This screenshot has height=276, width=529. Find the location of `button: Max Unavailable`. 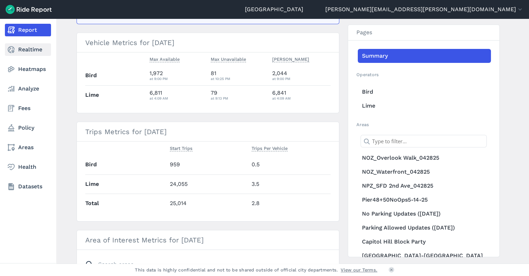

button: Max Unavailable is located at coordinates (228, 59).